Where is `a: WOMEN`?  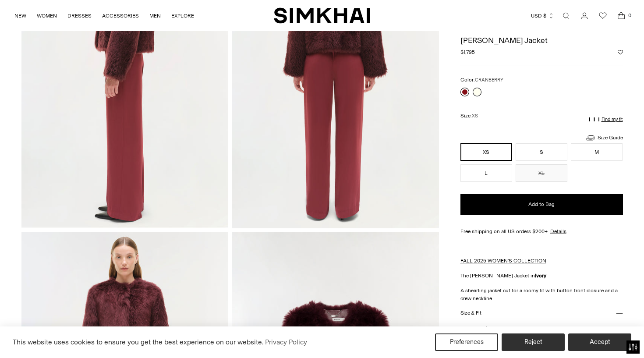
a: WOMEN is located at coordinates (47, 16).